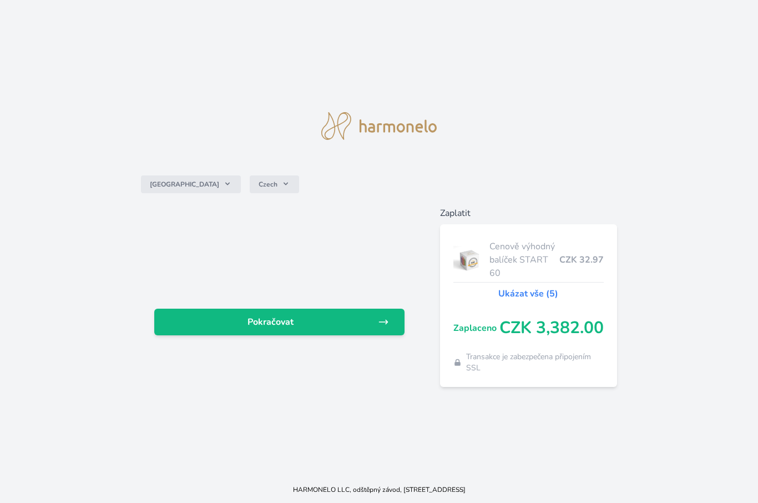 Image resolution: width=758 pixels, height=503 pixels. I want to click on span: Transakce je zabezpečena připojením SSL, so click(535, 362).